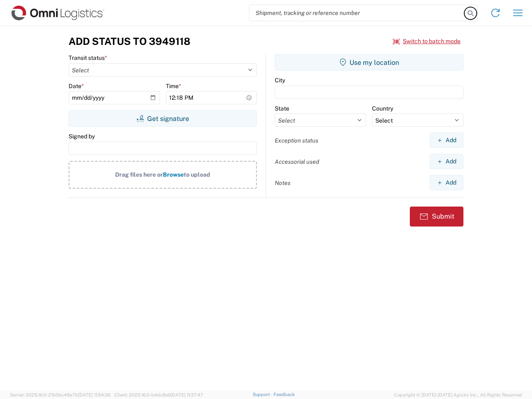 Image resolution: width=532 pixels, height=399 pixels. Describe the element at coordinates (282, 108) in the screenshot. I see `label: State` at that location.